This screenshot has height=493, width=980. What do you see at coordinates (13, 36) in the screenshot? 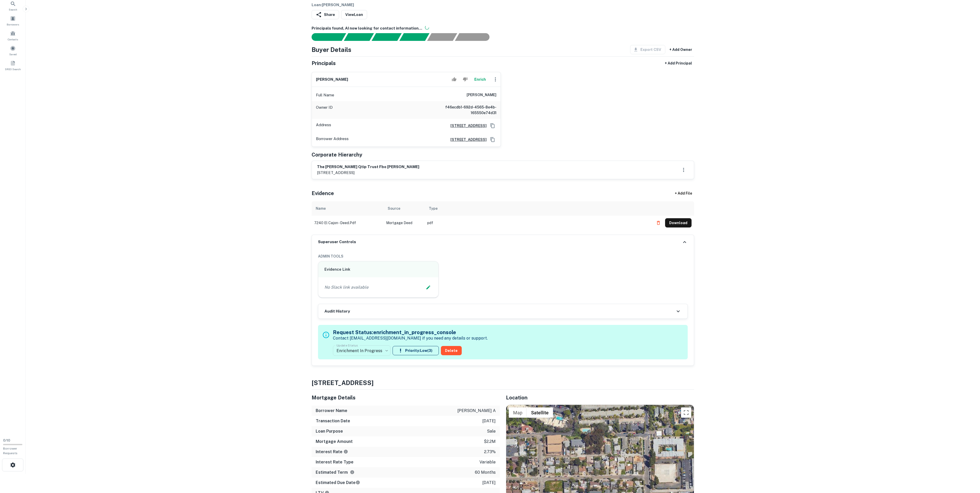
I see `div: Contacts` at bounding box center [13, 36].